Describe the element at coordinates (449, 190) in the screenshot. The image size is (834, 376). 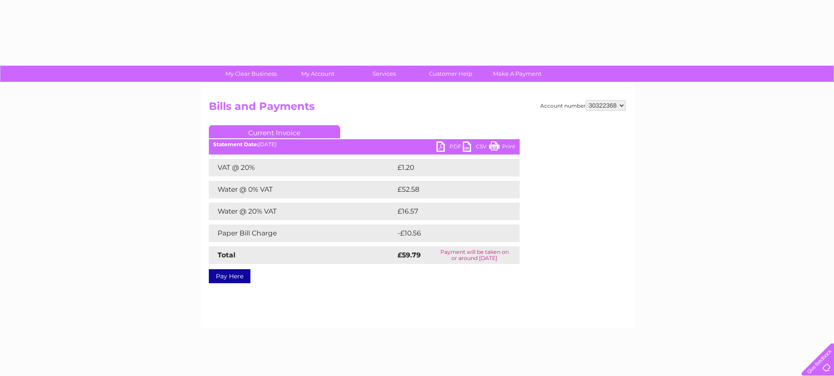
I see `td: £52.58` at that location.